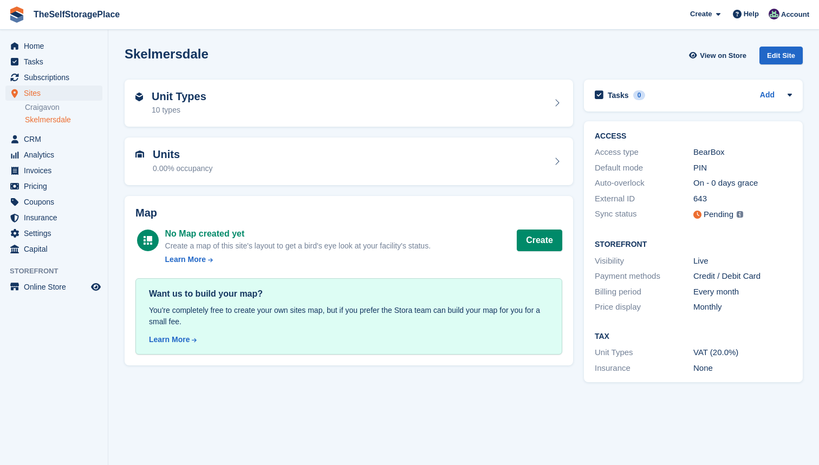 The height and width of the screenshot is (465, 819). Describe the element at coordinates (298, 234) in the screenshot. I see `div: No Map created yet` at that location.